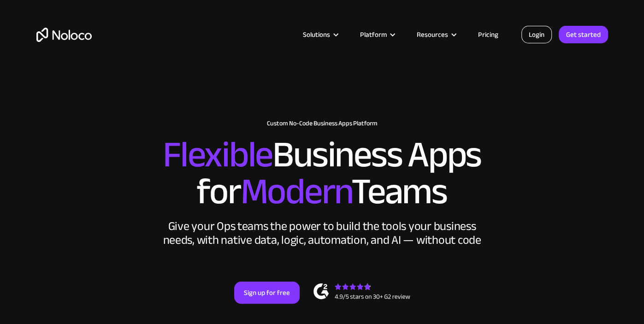  I want to click on span: Modern, so click(295, 191).